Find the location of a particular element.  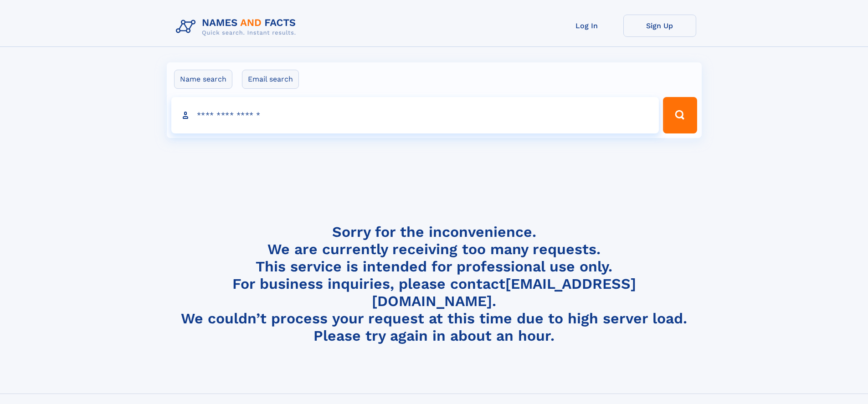

label: Name search is located at coordinates (204, 79).